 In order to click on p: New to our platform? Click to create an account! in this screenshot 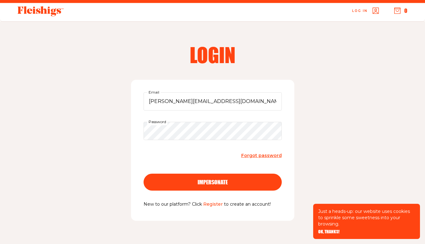, I will do `click(213, 204)`.